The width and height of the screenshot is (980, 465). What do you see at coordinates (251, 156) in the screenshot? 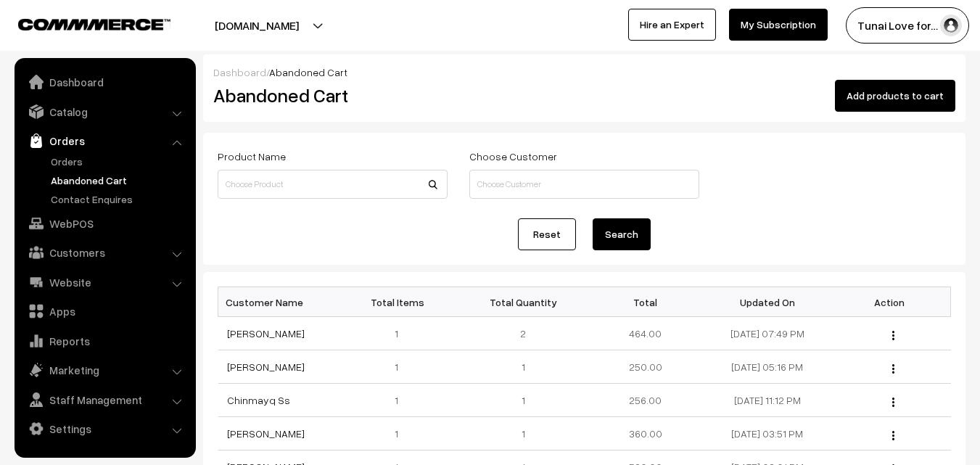
I see `label: Product Name` at bounding box center [251, 156].